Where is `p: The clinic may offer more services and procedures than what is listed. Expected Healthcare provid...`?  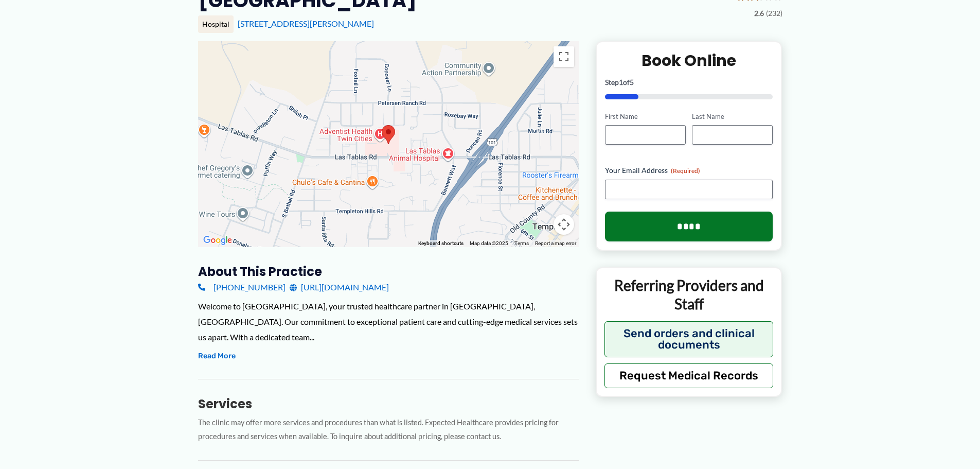 p: The clinic may offer more services and procedures than what is listed. Expected Healthcare provid... is located at coordinates (388, 430).